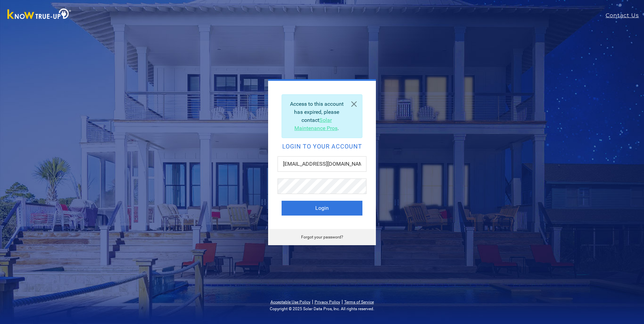 This screenshot has width=644, height=324. What do you see at coordinates (322, 164) in the screenshot?
I see `input: Email` at bounding box center [322, 164].